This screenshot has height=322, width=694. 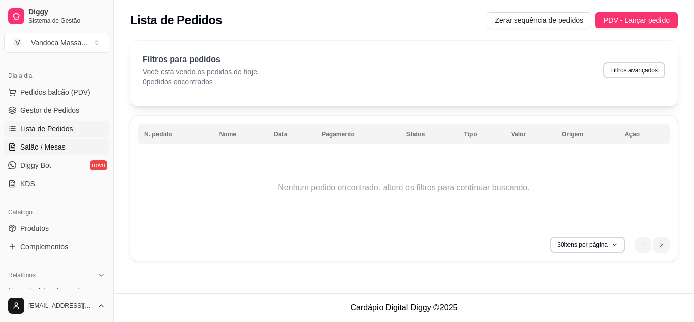 I want to click on button: Pedidos balcão (PDV), so click(x=56, y=92).